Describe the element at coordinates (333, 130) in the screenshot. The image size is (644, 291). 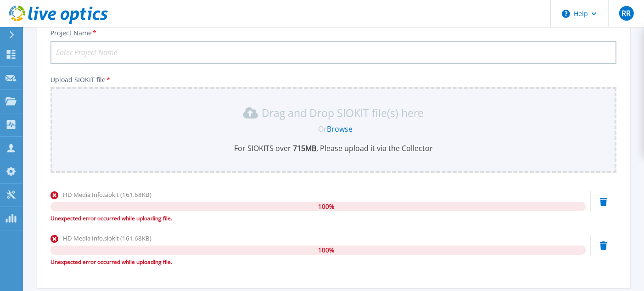
I see `div: Drag and Drop SIOKIT file(s) here OrBrowseFor SIOKITS over 715MB, Please upload it via the Collector` at that location.